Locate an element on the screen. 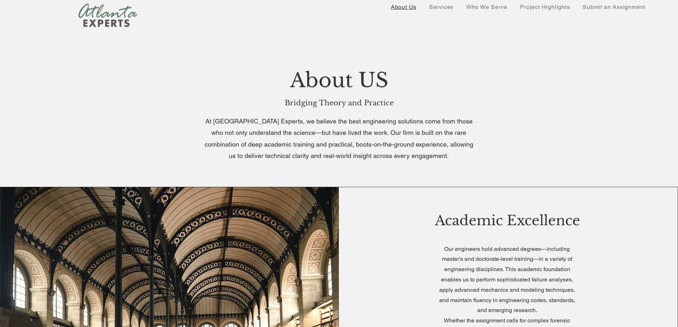 This screenshot has height=327, width=678. span: Submit an Assignment is located at coordinates (614, 7).